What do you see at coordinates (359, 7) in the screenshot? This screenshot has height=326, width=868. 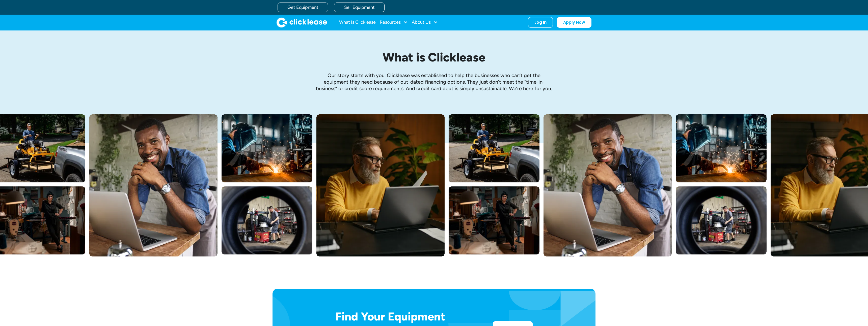 I see `a: Sell Equipment` at bounding box center [359, 7].